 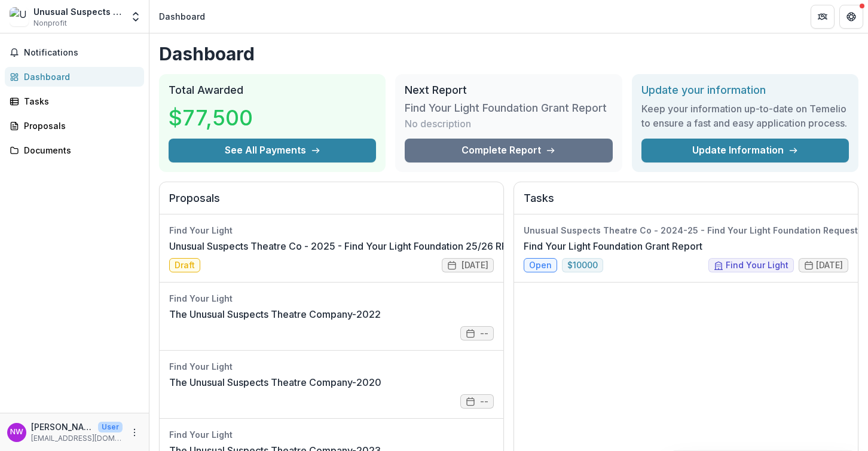 I want to click on h2: Tasks, so click(x=686, y=203).